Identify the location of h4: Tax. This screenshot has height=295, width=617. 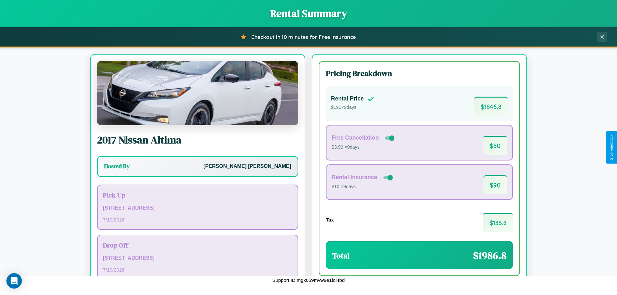
(330, 220).